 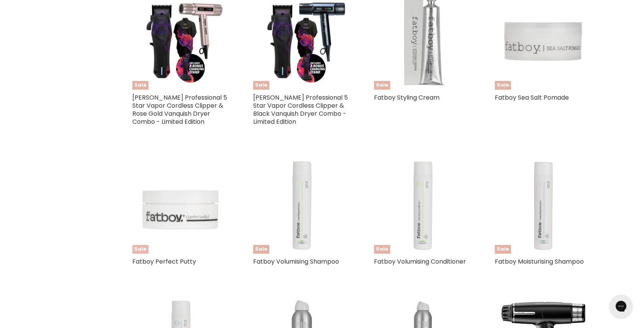 What do you see at coordinates (302, 205) in the screenshot?
I see `a: Fatboy Volumising Shampoo Sale` at bounding box center [302, 205].